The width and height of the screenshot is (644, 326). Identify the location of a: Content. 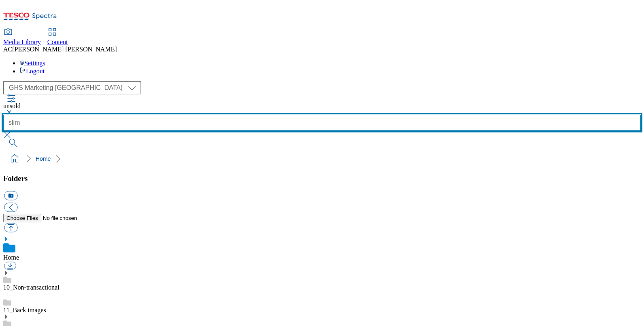
(57, 37).